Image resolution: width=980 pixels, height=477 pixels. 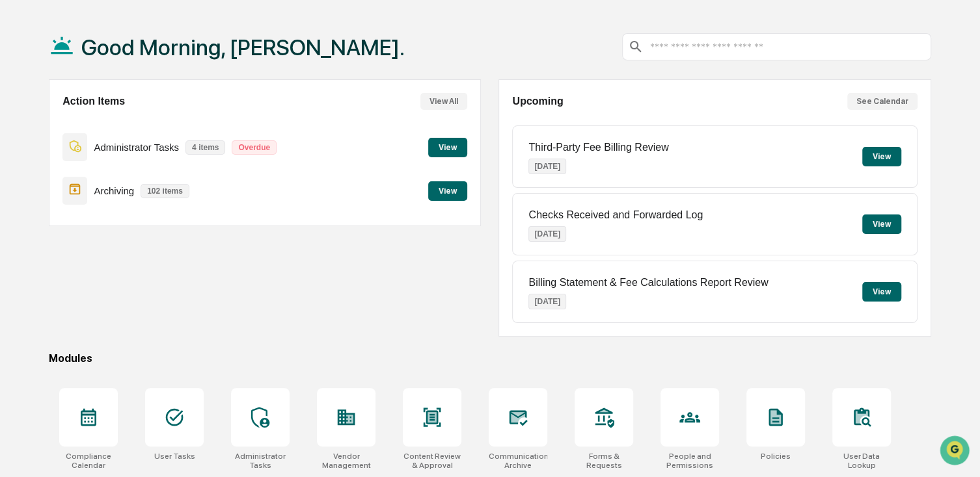 What do you see at coordinates (254, 148) in the screenshot?
I see `p: Overdue` at bounding box center [254, 148].